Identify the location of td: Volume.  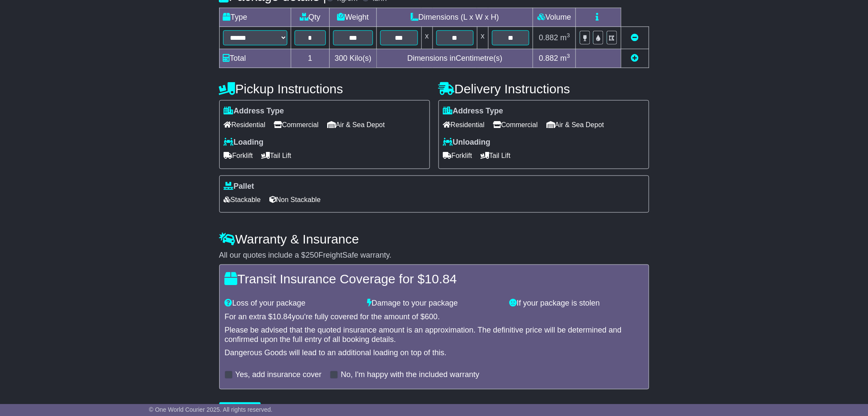
(554, 18).